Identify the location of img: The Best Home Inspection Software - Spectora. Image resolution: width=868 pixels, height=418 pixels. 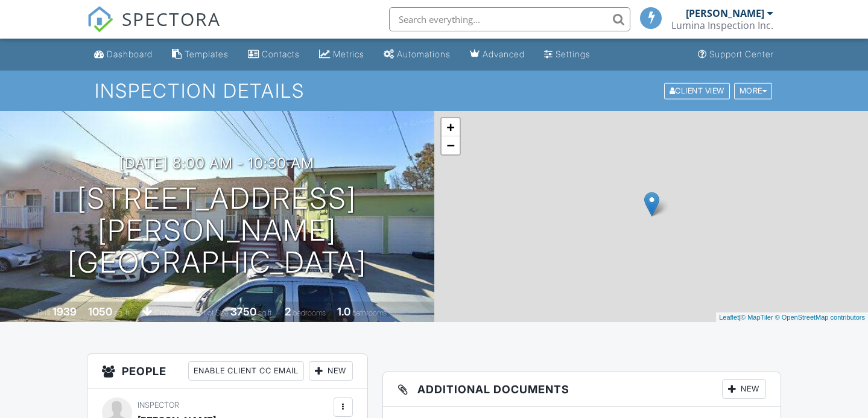
(100, 19).